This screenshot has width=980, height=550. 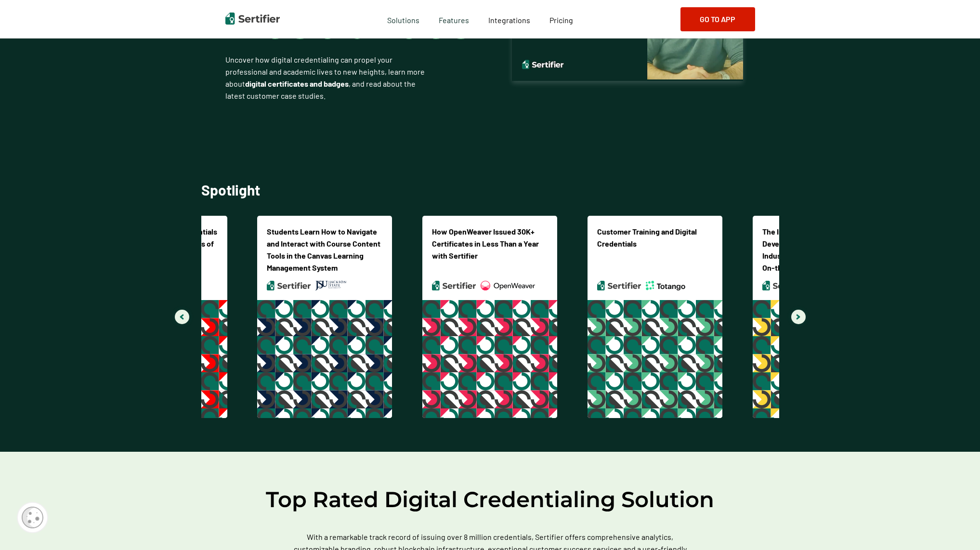 I want to click on b: digital certificates and badges, so click(x=296, y=83).